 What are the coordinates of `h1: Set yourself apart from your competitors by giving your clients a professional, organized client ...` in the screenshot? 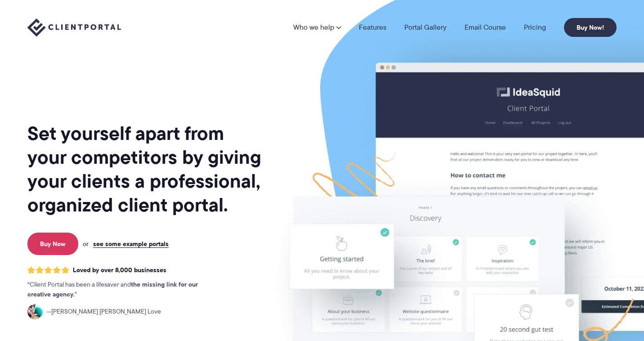 It's located at (146, 169).